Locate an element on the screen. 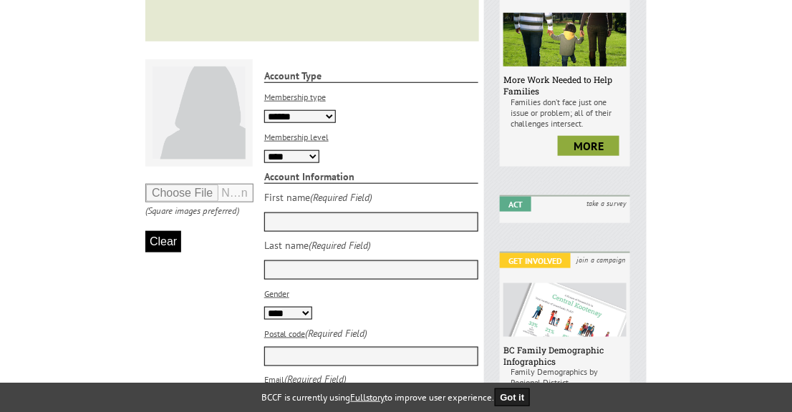 This screenshot has width=792, height=412. img: Default User Photo is located at coordinates (199, 113).